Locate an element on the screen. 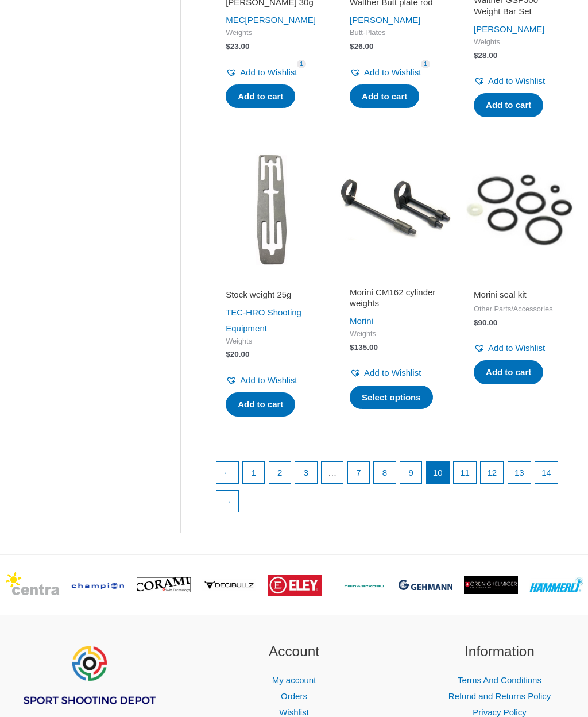 The height and width of the screenshot is (717, 588). a: Privacy Policy is located at coordinates (499, 712).